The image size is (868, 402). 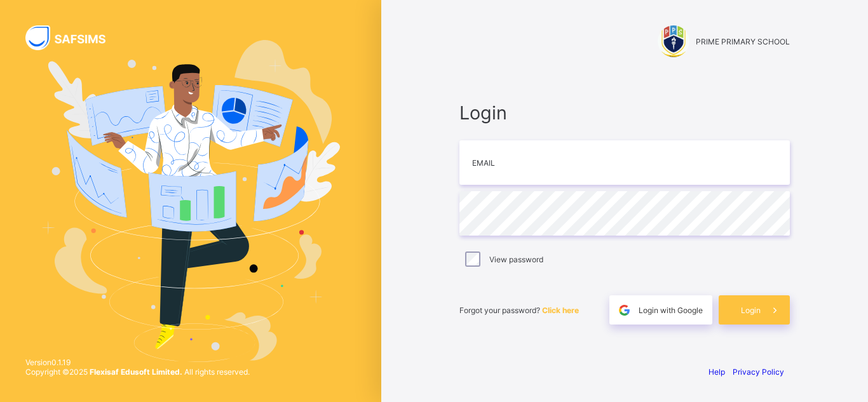 What do you see at coordinates (520, 310) in the screenshot?
I see `span: Forgot your password?` at bounding box center [520, 310].